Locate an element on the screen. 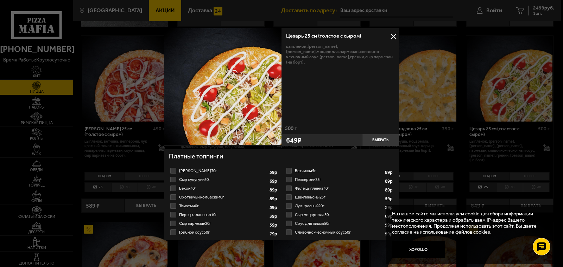 The image size is (563, 267). label: Пепперони 25г is located at coordinates (339, 180).